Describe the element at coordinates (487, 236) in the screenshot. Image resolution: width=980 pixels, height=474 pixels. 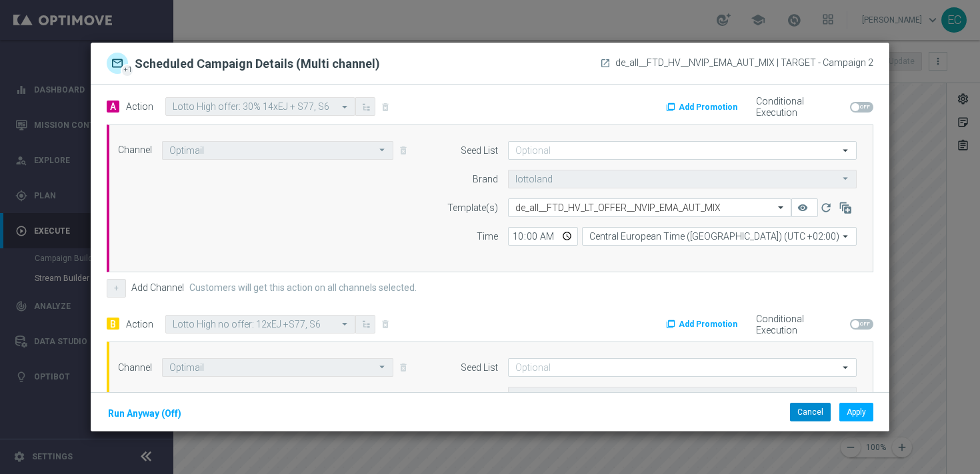
I see `label: Time` at that location.